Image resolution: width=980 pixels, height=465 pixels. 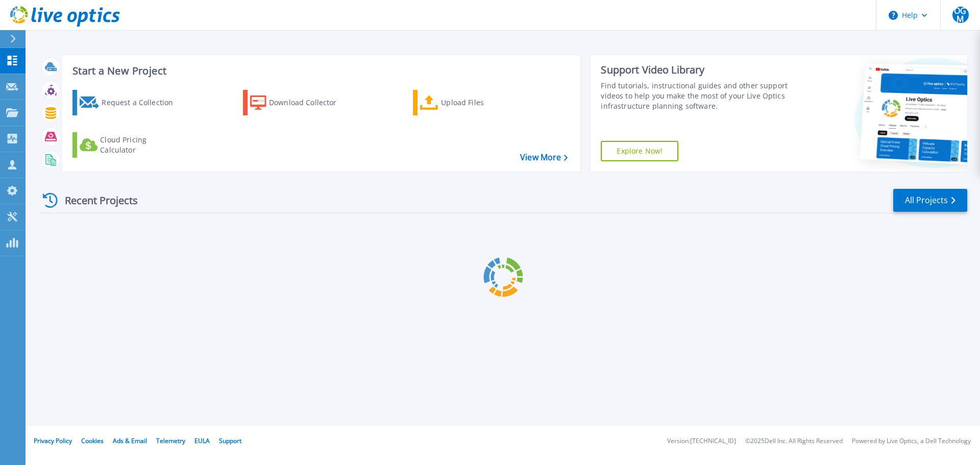 What do you see at coordinates (696, 96) in the screenshot?
I see `div: Find tutorials, instructional guides and other support videos to help you make the most of your L...` at bounding box center [696, 96].